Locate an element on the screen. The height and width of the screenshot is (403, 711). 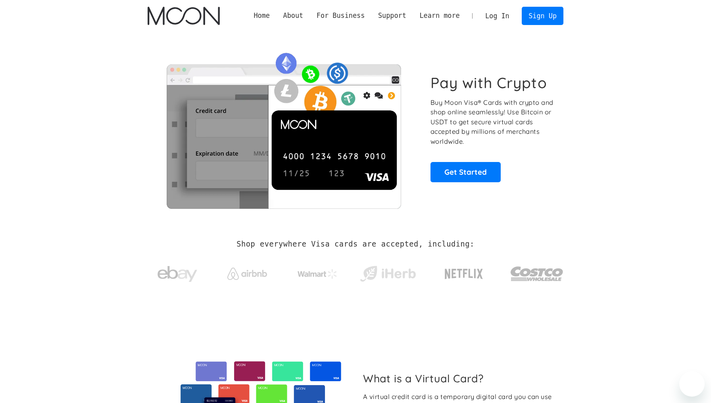
img: Moon Logo is located at coordinates (183, 16).